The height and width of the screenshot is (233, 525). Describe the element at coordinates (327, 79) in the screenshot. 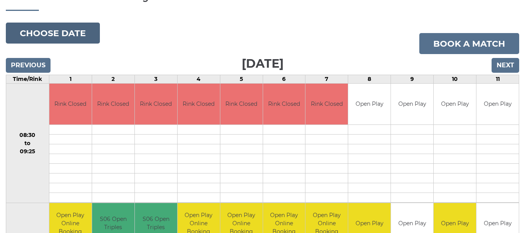

I see `td: 7` at that location.